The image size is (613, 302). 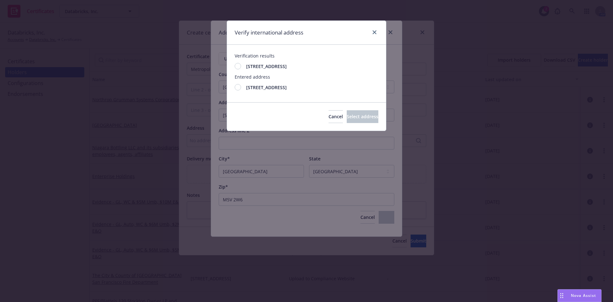 What do you see at coordinates (561, 295) in the screenshot?
I see `div: Drag to move` at bounding box center [561, 295].